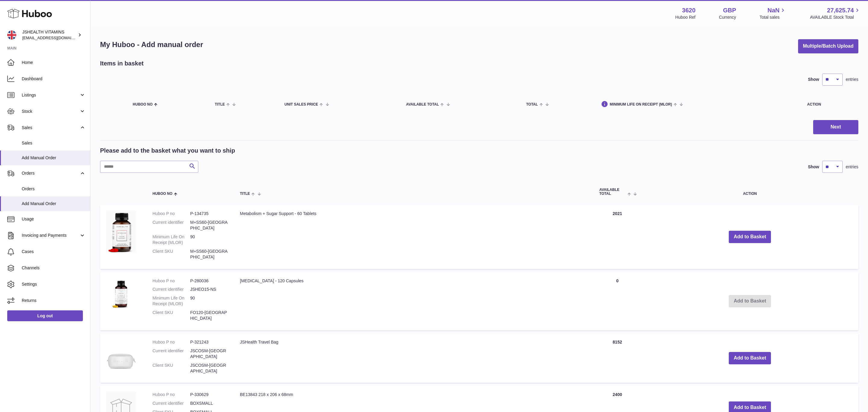 The image size is (868, 412). Describe the element at coordinates (828, 46) in the screenshot. I see `button: Multiple/Batch Upload` at that location.